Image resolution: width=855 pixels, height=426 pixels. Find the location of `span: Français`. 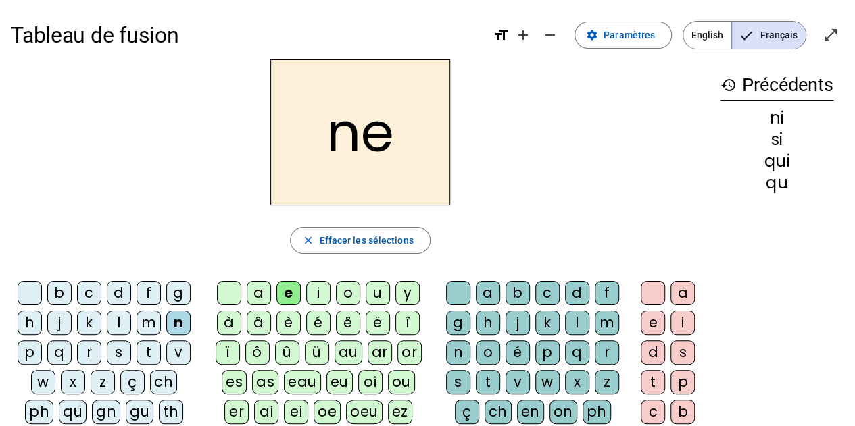

span: Français is located at coordinates (768, 35).